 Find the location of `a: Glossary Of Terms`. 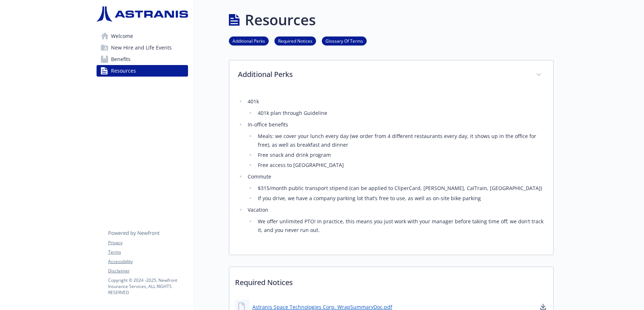

a: Glossary Of Terms is located at coordinates (344, 41).